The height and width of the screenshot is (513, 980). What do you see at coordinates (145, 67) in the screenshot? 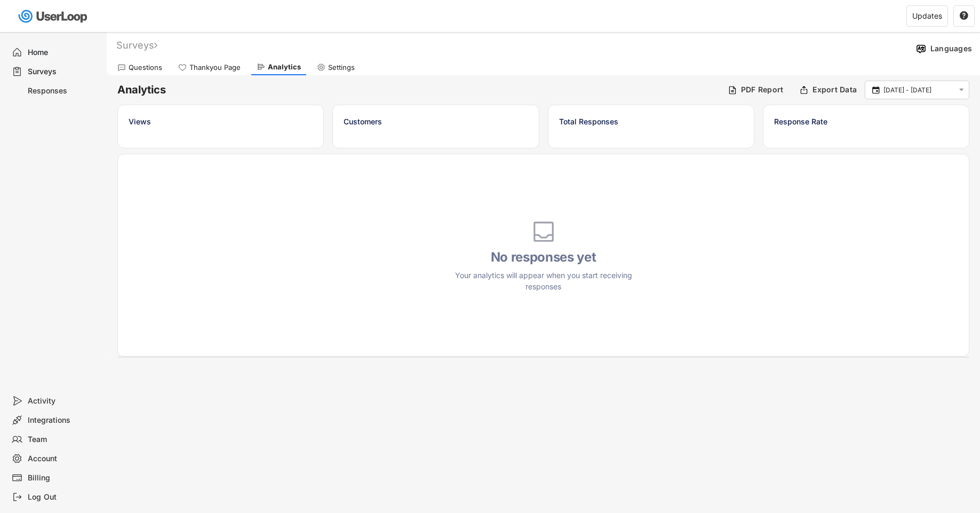
I see `div: Questions` at bounding box center [145, 67].